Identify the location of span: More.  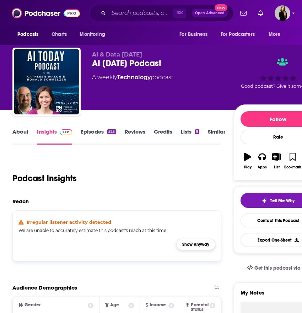
(275, 34).